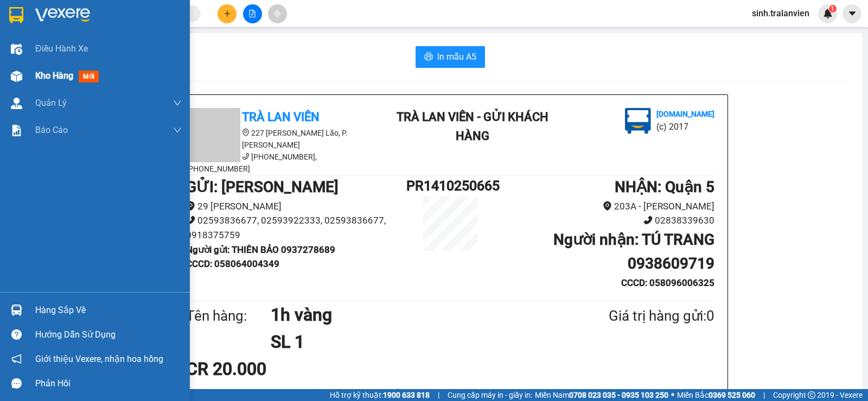 This screenshot has width=868, height=401. I want to click on span: Giới thiệu Vexere, nhận hoa hồng, so click(100, 359).